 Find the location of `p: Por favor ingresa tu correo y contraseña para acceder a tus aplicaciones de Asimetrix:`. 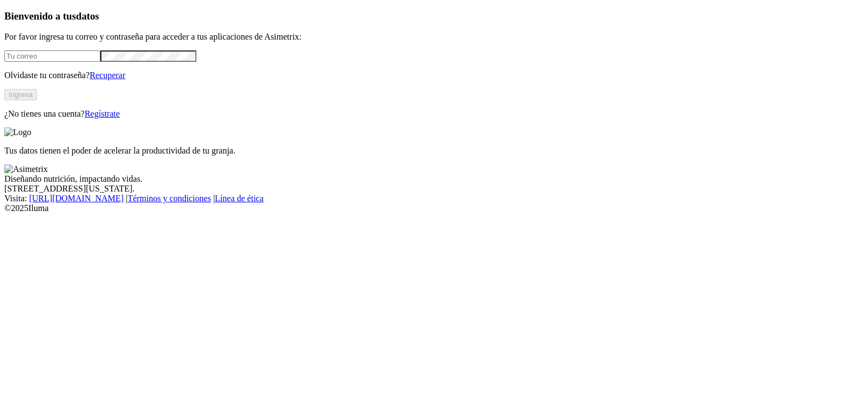

p: Por favor ingresa tu correo y contraseña para acceder a tus aplicaciones de Asimetrix: is located at coordinates (434, 37).